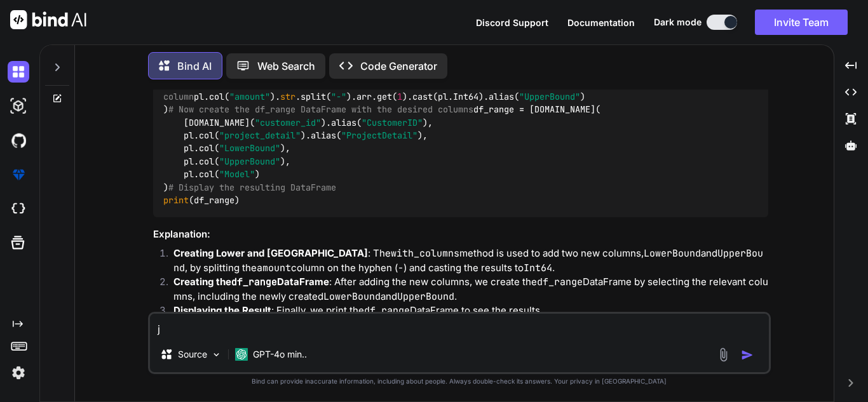 Image resolution: width=868 pixels, height=402 pixels. Describe the element at coordinates (425, 254) in the screenshot. I see `code: with_columns` at that location.